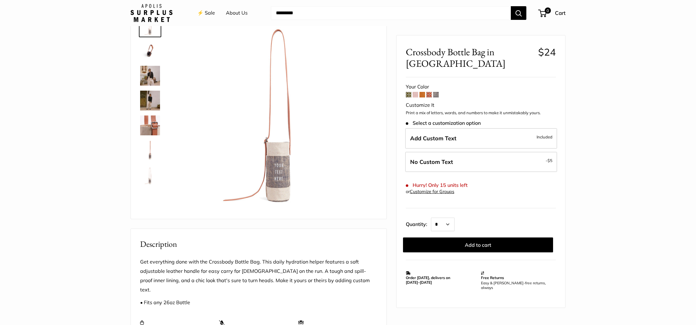 The width and height of the screenshot is (696, 325). I want to click on input: Search..., so click(391, 13).